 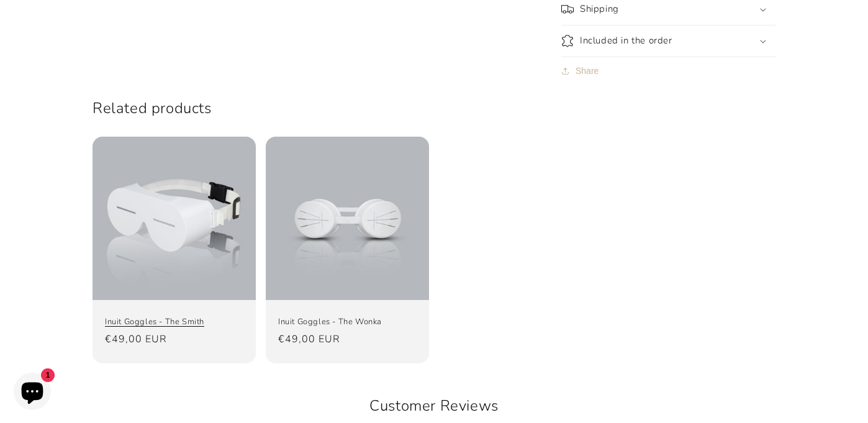 I want to click on h2: Shipping, so click(x=599, y=9).